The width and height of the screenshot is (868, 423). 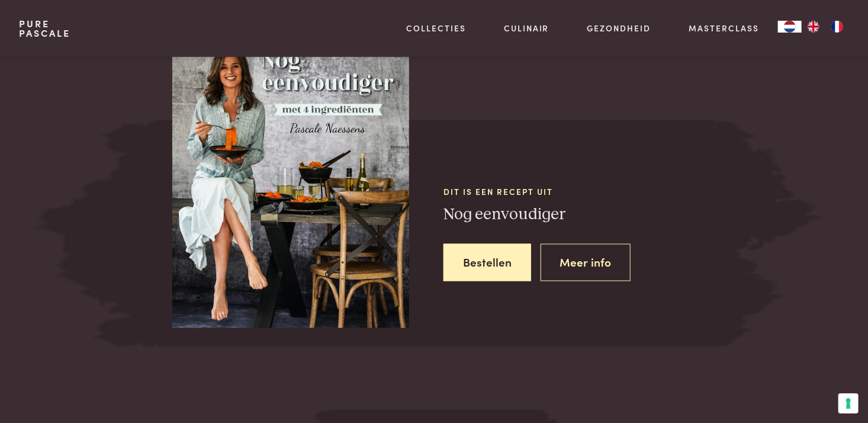 What do you see at coordinates (44, 29) in the screenshot?
I see `a: PurePascale` at bounding box center [44, 29].